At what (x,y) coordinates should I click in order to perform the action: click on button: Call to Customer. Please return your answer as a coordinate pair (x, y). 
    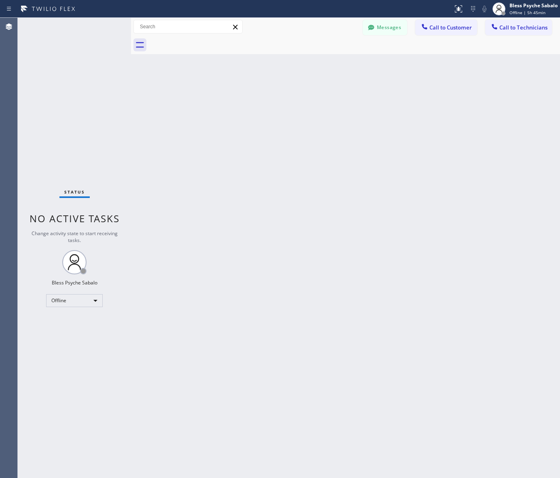
    Looking at the image, I should click on (446, 27).